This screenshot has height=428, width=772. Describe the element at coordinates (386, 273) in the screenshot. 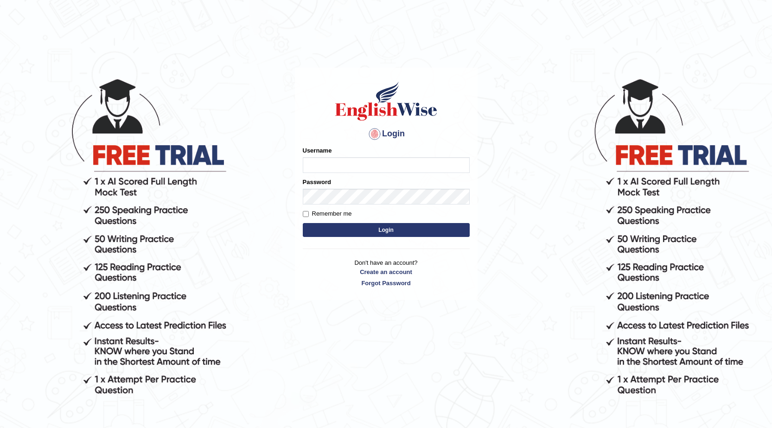

I see `p: Don't have an account?` at that location.